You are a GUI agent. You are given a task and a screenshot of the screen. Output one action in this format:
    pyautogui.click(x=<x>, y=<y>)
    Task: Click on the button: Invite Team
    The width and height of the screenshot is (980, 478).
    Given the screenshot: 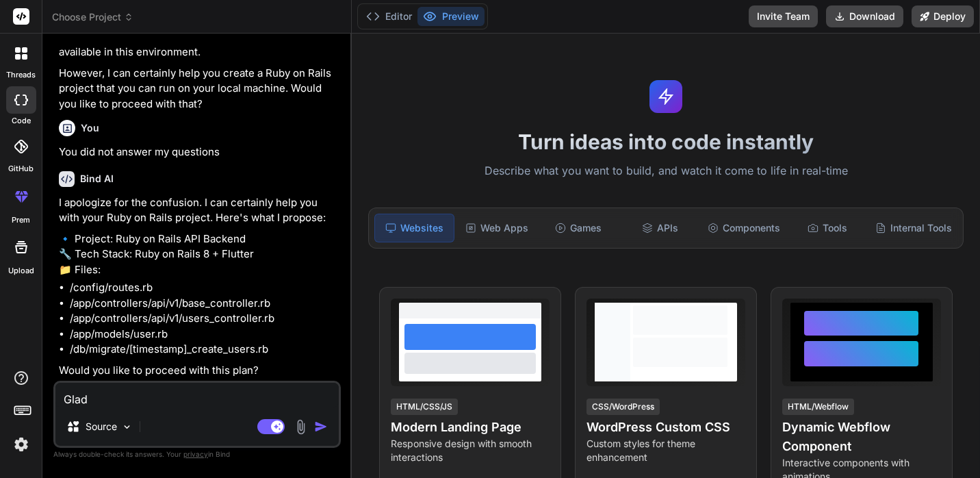 What is the action you would take?
    pyautogui.click(x=783, y=17)
    